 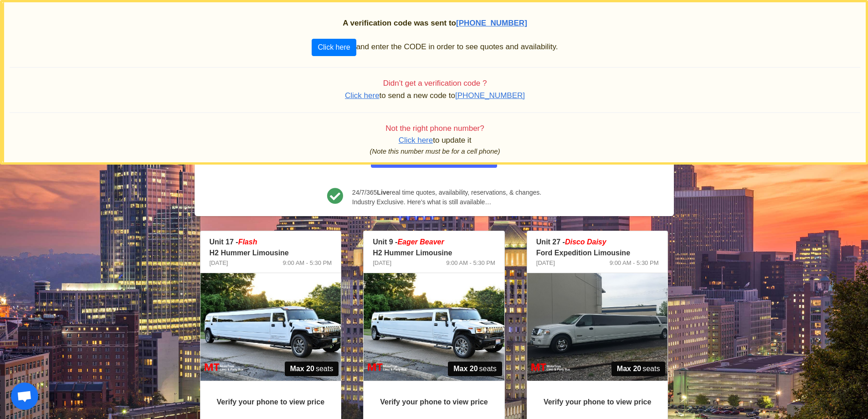 What do you see at coordinates (434, 47) in the screenshot?
I see `p: and enter the CODE in order to see quotes and availability.` at bounding box center [434, 47].